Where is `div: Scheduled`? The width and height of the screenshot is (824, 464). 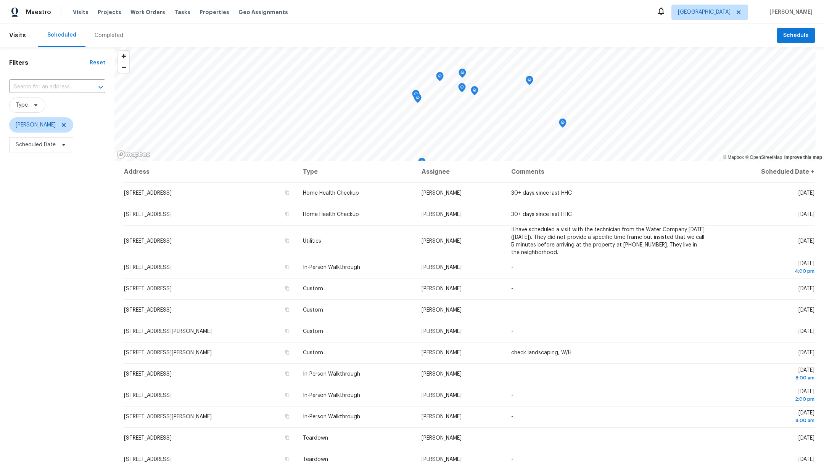
div: Scheduled is located at coordinates (62, 35).